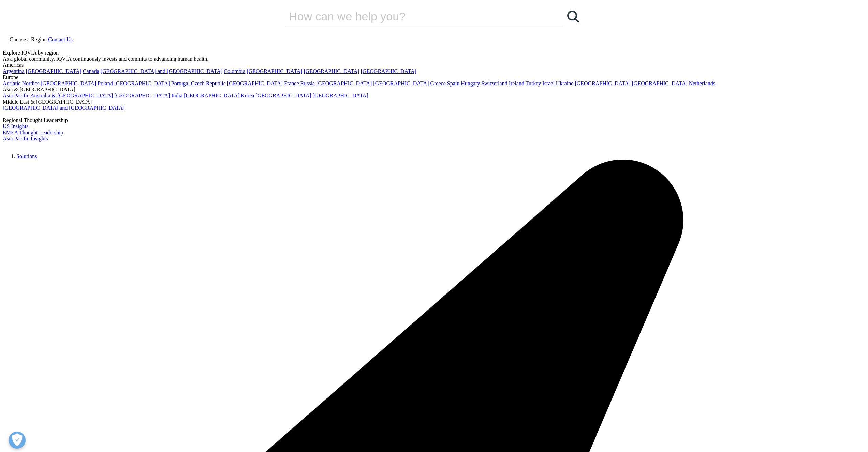 The width and height of the screenshot is (868, 452). Describe the element at coordinates (247, 96) in the screenshot. I see `a: Korea` at that location.